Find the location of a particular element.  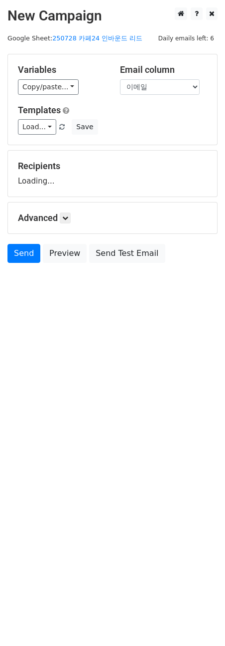

button: Save is located at coordinates (85, 127).